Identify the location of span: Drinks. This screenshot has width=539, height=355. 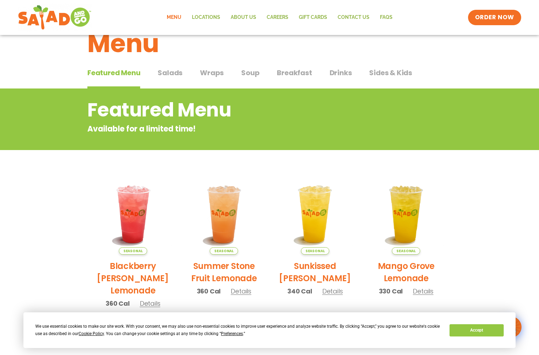
(341, 73).